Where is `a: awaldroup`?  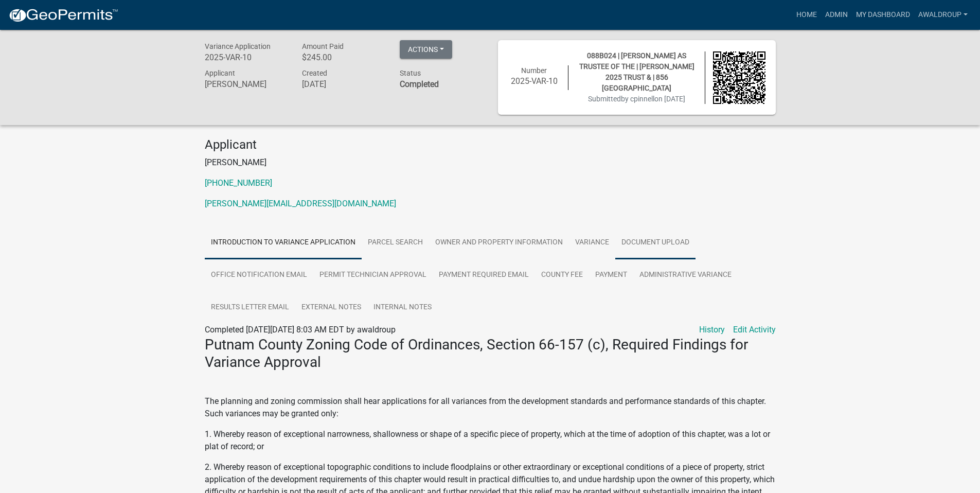
a: awaldroup is located at coordinates (943, 15).